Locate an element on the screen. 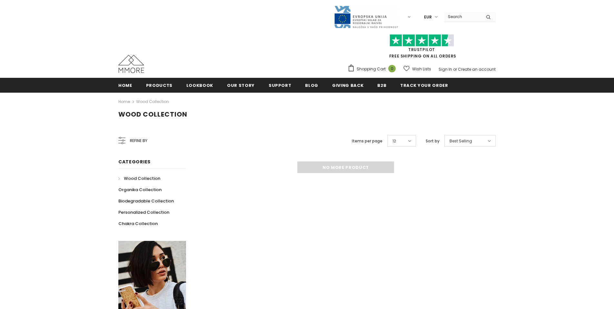 The height and width of the screenshot is (309, 614). a: Giving back is located at coordinates (348, 85).